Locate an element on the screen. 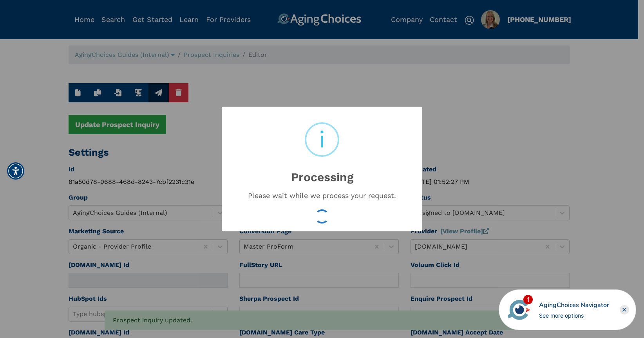 The image size is (644, 338). h2: Processing is located at coordinates (322, 172).